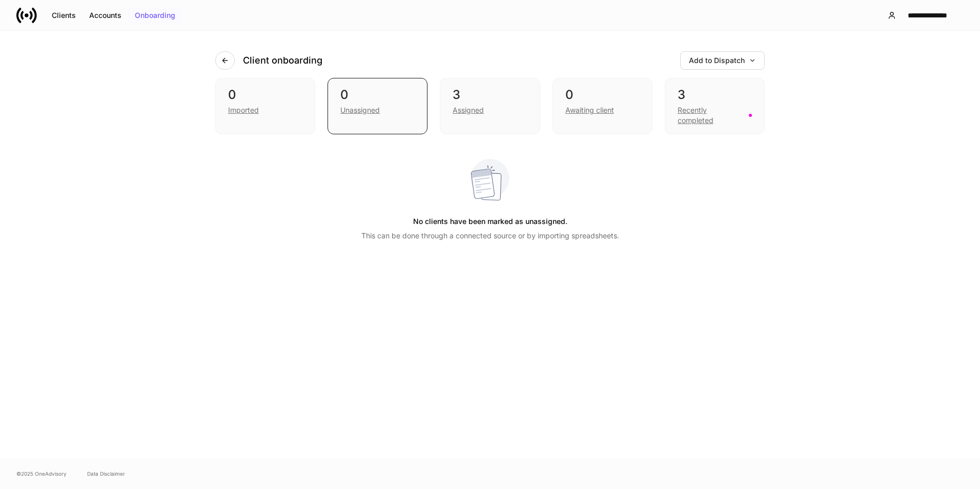  I want to click on div: Add to Dispatch, so click(722, 61).